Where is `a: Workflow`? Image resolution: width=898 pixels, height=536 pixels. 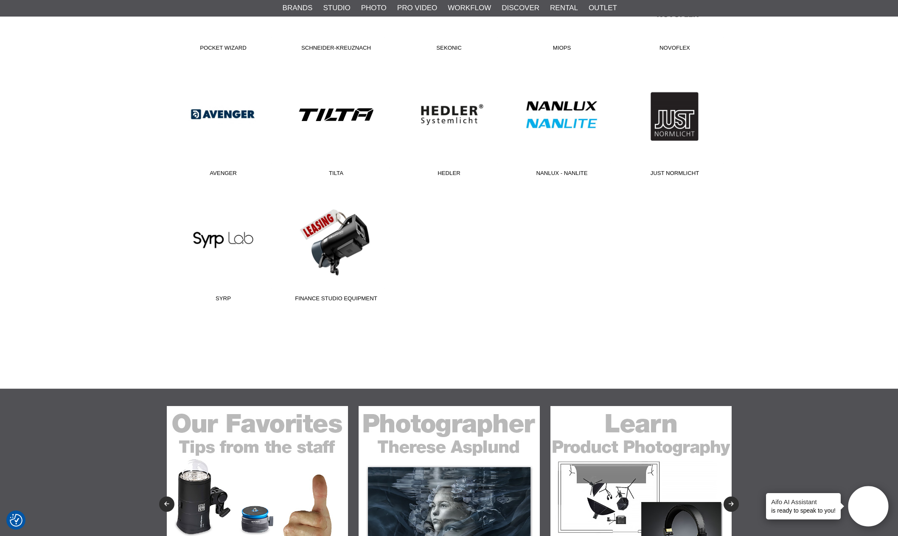
a: Workflow is located at coordinates (470, 8).